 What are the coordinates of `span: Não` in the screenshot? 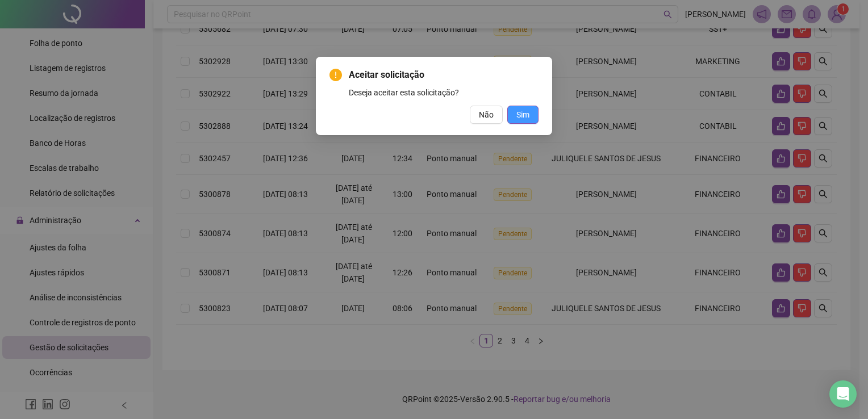 It's located at (486, 115).